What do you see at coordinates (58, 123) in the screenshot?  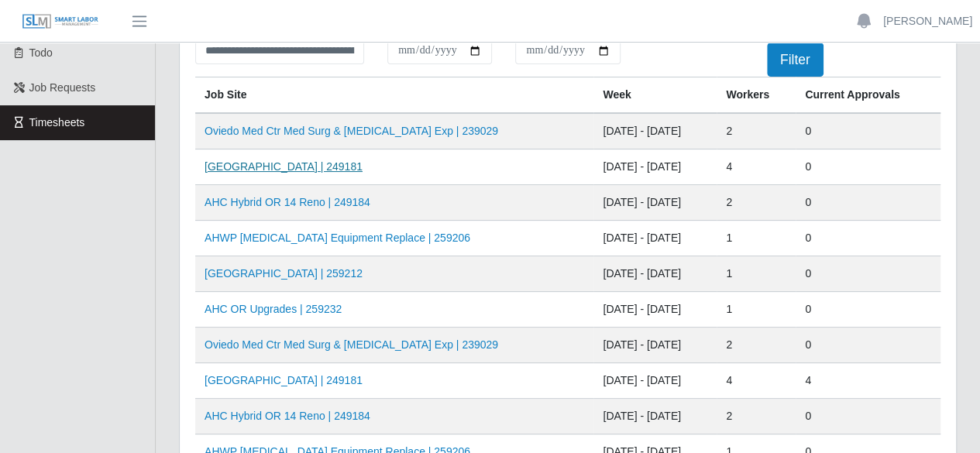 I see `span: Timesheets` at bounding box center [58, 123].